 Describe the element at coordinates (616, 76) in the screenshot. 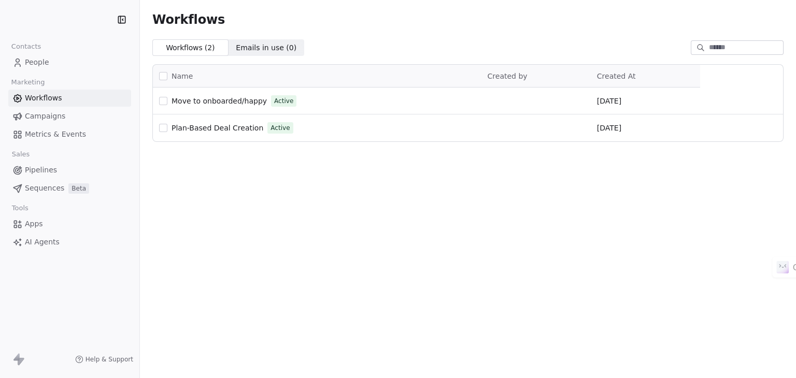

I see `span: Created At` at that location.